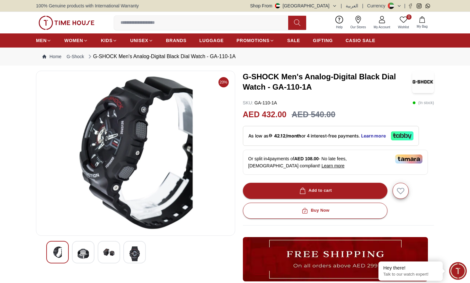 This screenshot has height=283, width=470. I want to click on a: G-Shock, so click(75, 57).